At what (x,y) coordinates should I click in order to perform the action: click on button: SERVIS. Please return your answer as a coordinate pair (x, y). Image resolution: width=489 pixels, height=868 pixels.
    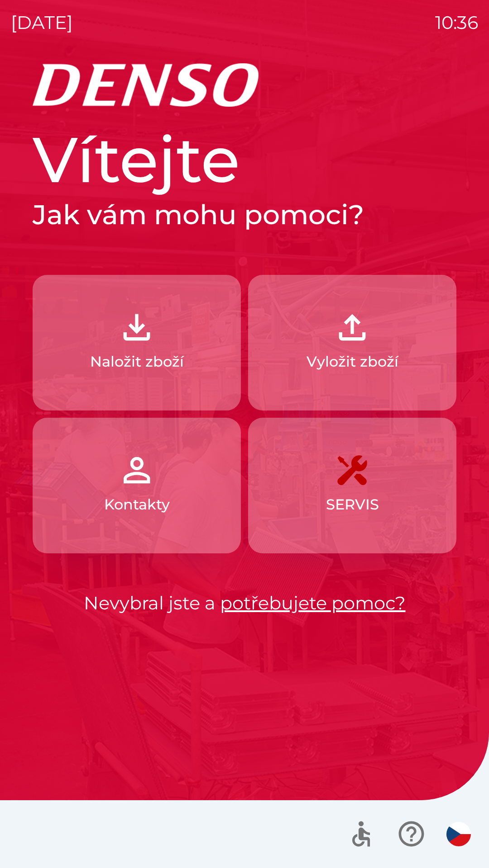
    Looking at the image, I should click on (352, 486).